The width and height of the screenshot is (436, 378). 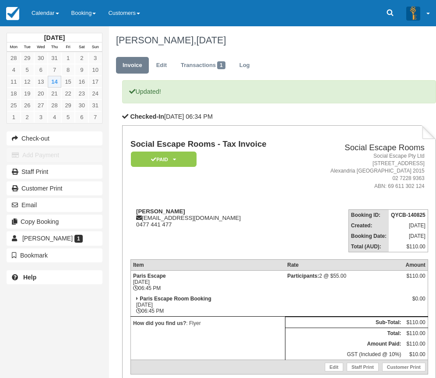 I want to click on button: Copy Booking, so click(x=54, y=221).